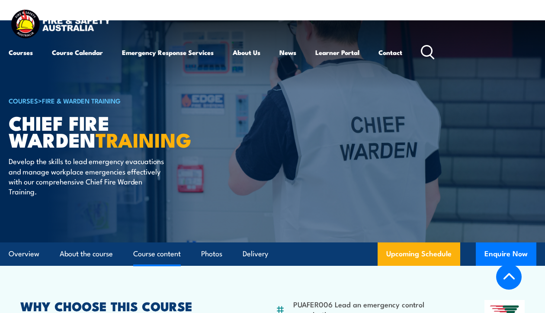 The width and height of the screenshot is (545, 313). I want to click on a: Learner Portal, so click(337, 52).